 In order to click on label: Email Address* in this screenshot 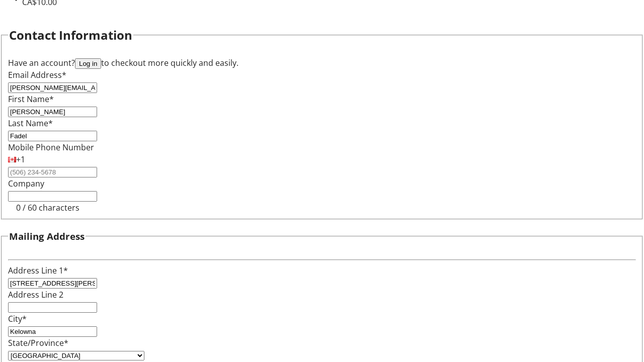, I will do `click(37, 75)`.